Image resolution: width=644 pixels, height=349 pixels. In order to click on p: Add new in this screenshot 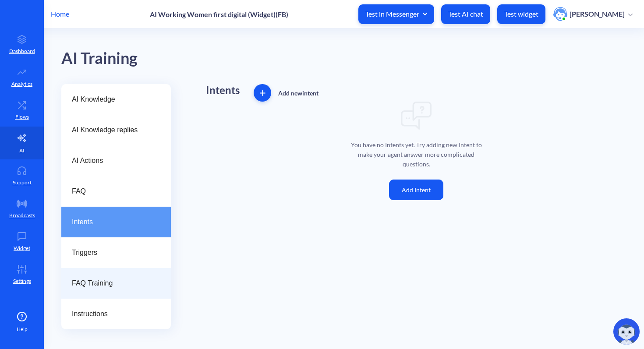, I will do `click(299, 93)`.